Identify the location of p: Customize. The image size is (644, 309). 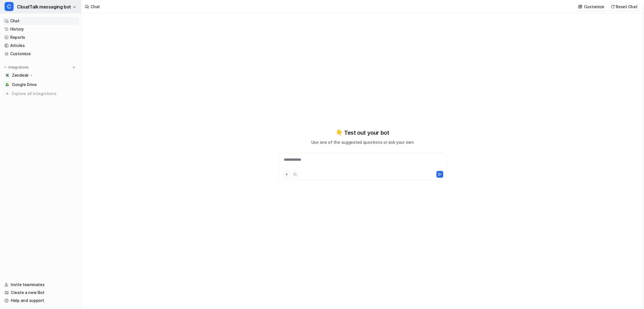
(594, 7).